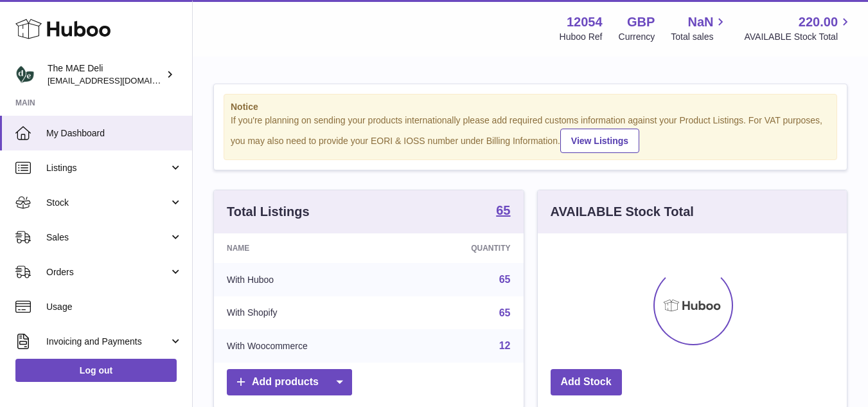  What do you see at coordinates (797, 36) in the screenshot?
I see `span: AVAILABLE Stock Total` at bounding box center [797, 36].